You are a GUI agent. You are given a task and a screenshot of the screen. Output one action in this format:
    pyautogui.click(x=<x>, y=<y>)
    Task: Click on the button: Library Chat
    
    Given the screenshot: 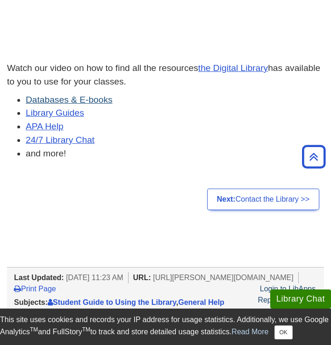 What is the action you would take?
    pyautogui.click(x=301, y=299)
    